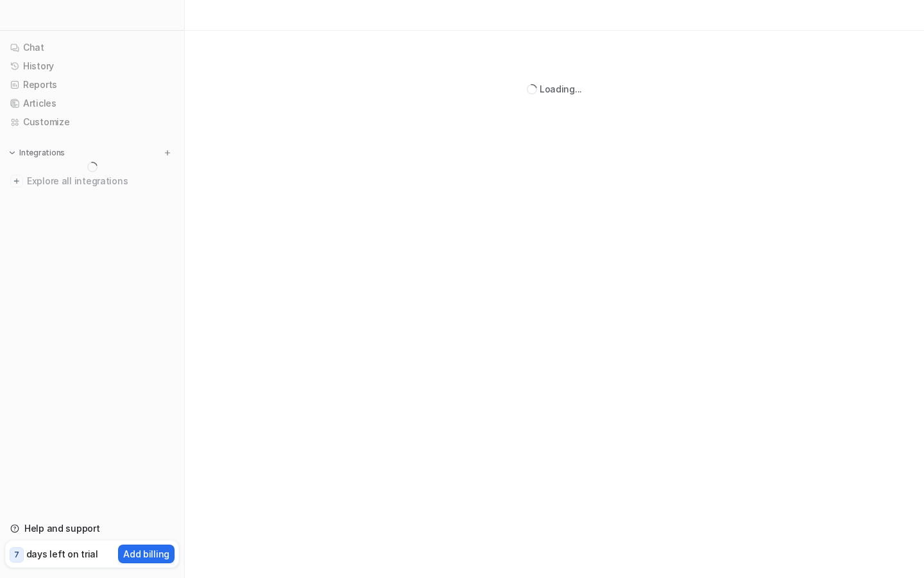  I want to click on p: Integrations, so click(41, 153).